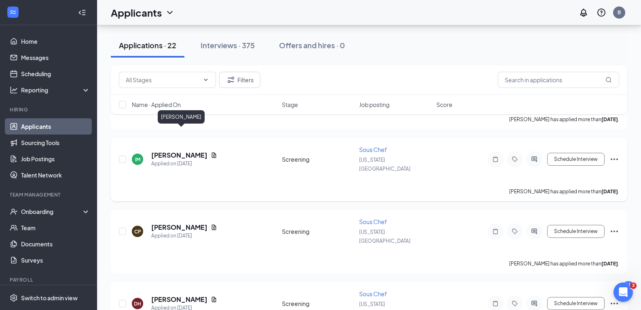  What do you see at coordinates (55, 57) in the screenshot?
I see `a: Messages` at bounding box center [55, 57].